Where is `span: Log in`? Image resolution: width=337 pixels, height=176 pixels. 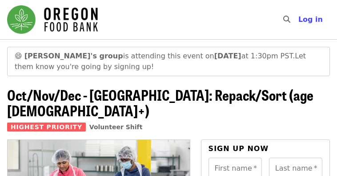 span: Log in is located at coordinates (311, 19).